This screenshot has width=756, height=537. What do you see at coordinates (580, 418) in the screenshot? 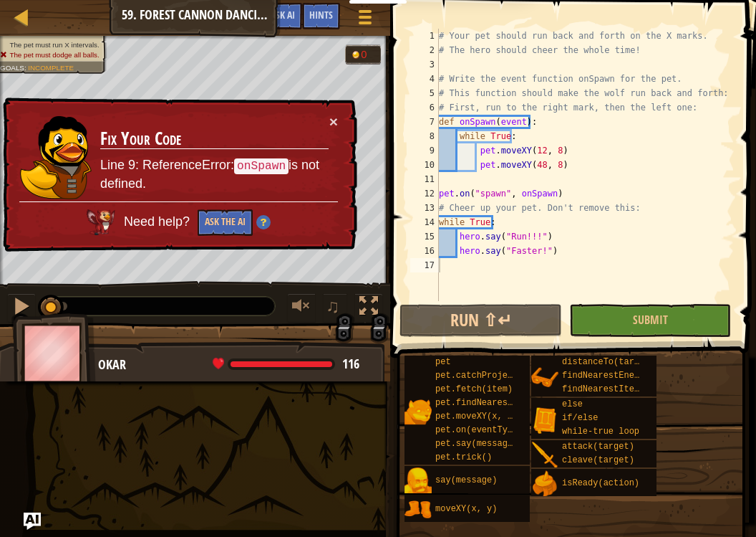
I see `span: if/else` at bounding box center [580, 418].